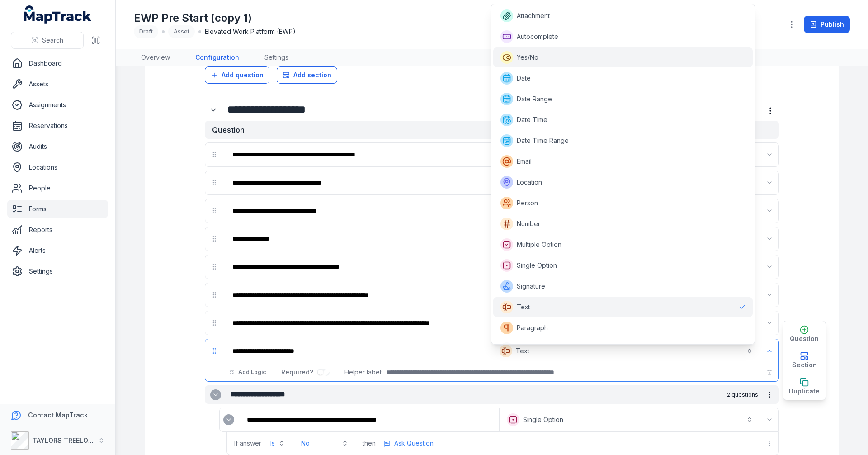 The height and width of the screenshot is (455, 868). Describe the element at coordinates (531, 286) in the screenshot. I see `span: Signature` at that location.